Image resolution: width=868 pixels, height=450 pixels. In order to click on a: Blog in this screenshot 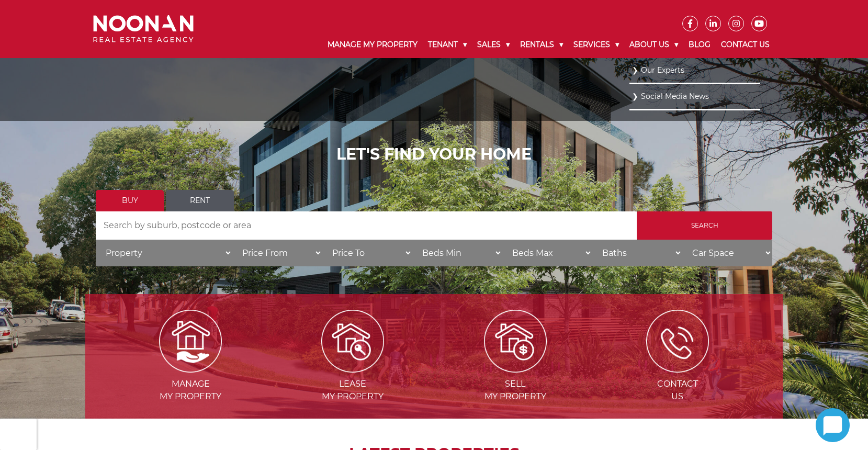, I will do `click(700, 44)`.